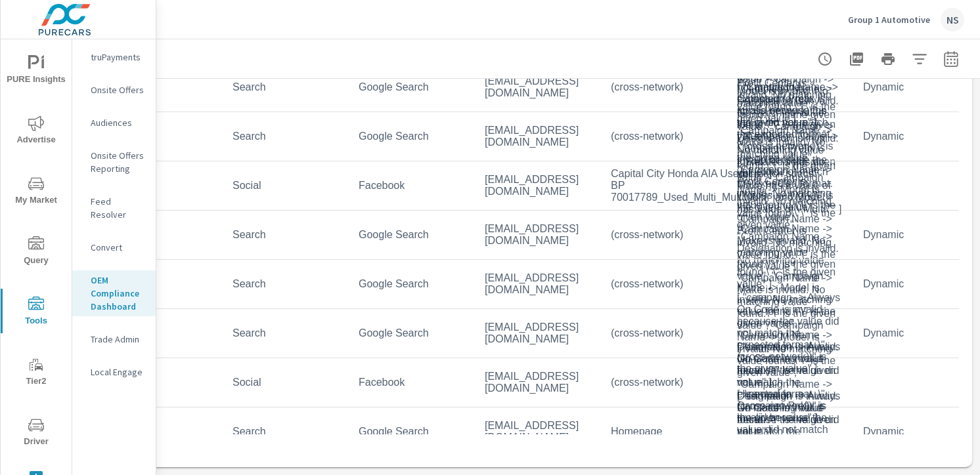 The image size is (980, 475). Describe the element at coordinates (114, 293) in the screenshot. I see `div: OEM Compliance Dashboard` at that location.